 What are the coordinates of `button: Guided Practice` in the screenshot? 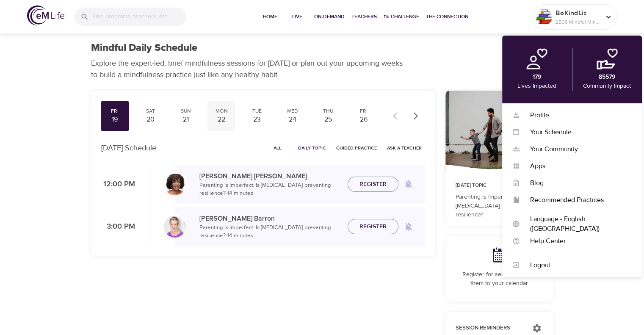 It's located at (356, 148).